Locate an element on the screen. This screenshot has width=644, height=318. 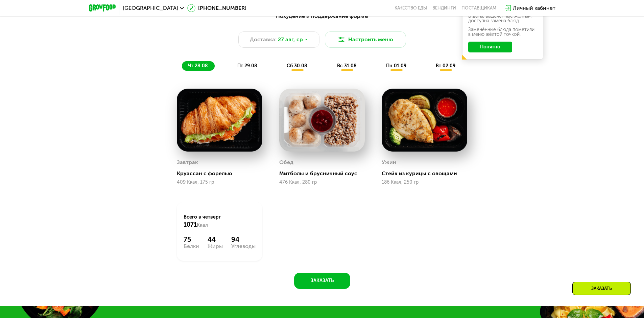
div: Ужин is located at coordinates (389, 162).